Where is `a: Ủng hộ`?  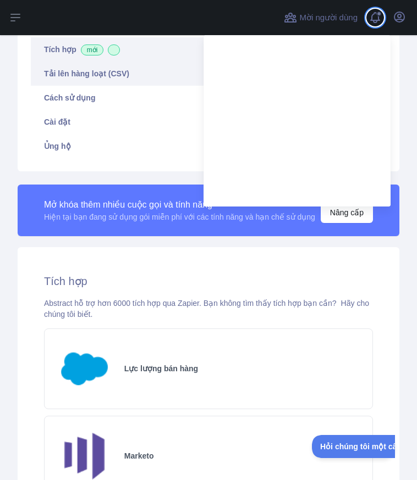
a: Ủng hộ is located at coordinates (208, 146).